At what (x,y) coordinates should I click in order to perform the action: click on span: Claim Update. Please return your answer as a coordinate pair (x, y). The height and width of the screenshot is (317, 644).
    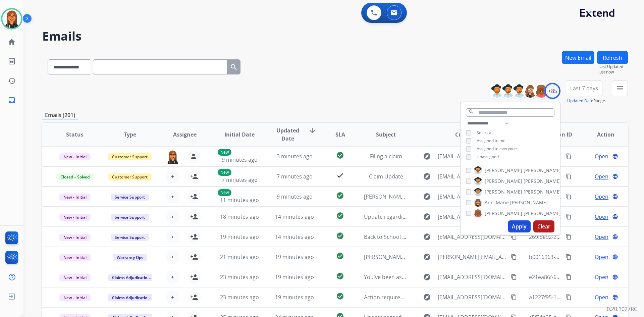
    Looking at the image, I should click on (386, 177).